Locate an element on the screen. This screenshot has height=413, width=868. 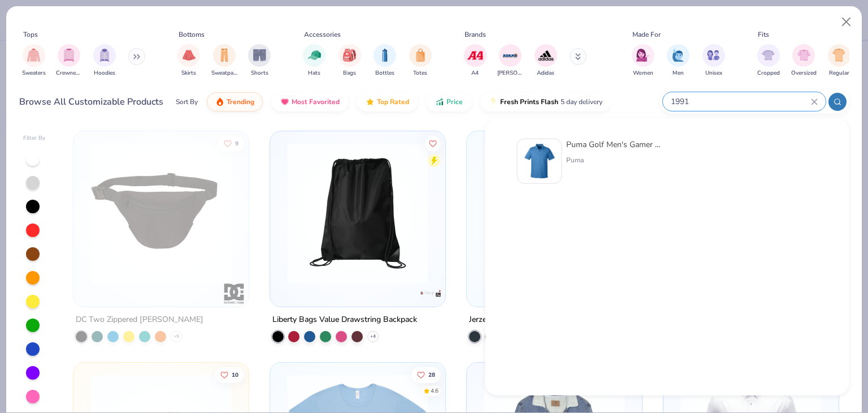
div: filter for Regular is located at coordinates (839, 61).